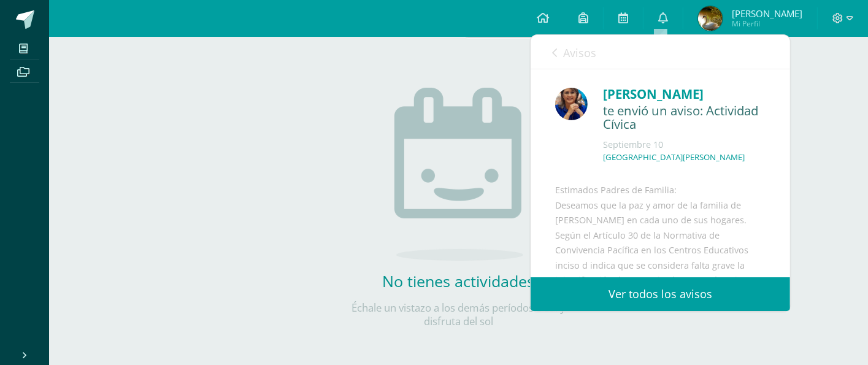 This screenshot has width=868, height=365. What do you see at coordinates (684, 118) in the screenshot?
I see `div: te envió un aviso: Actividad Cívica` at bounding box center [684, 118].